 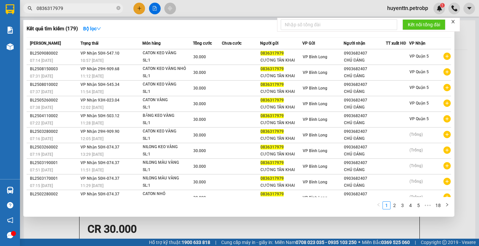 What do you see at coordinates (54, 147) in the screenshot?
I see `div: BL2503260002` at bounding box center [54, 147].